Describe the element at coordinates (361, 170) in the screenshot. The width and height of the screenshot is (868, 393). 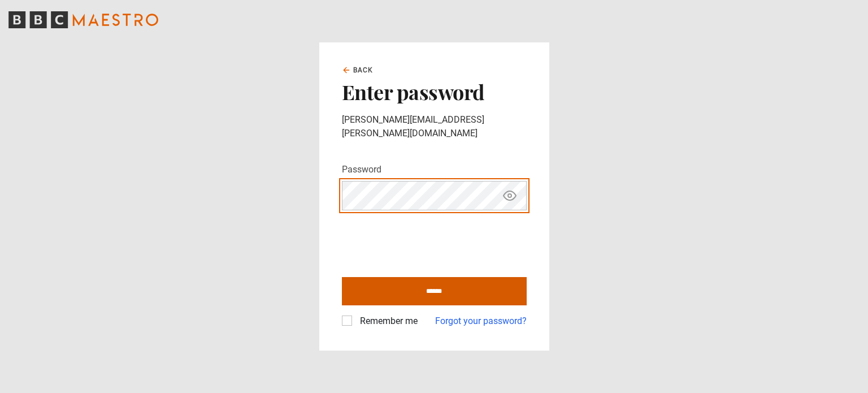
I see `label: Password` at that location.